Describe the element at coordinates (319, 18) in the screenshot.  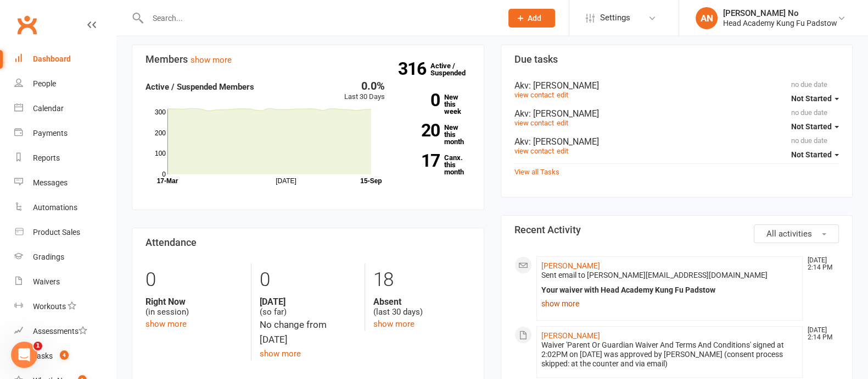
I see `input: Search...` at that location.